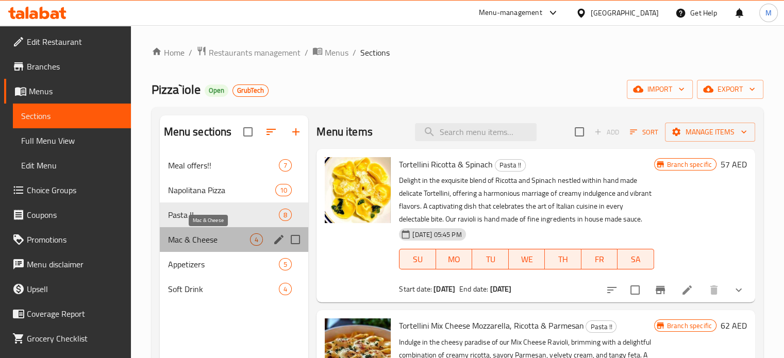  What do you see at coordinates (176, 89) in the screenshot?
I see `span: Pizza`iole` at bounding box center [176, 89].